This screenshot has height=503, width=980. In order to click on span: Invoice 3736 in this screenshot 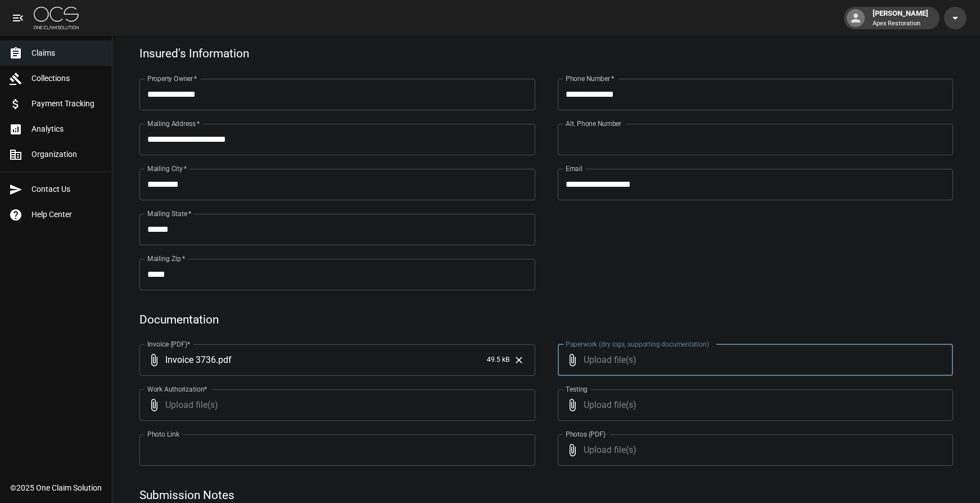, I will do `click(191, 359)`.